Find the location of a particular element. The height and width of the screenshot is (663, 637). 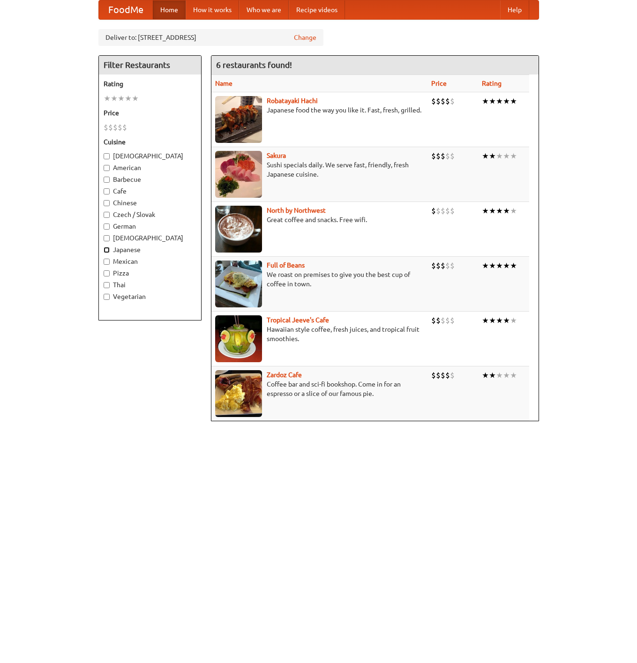

a: Tropical Jeeve's Cafe is located at coordinates (297, 320).